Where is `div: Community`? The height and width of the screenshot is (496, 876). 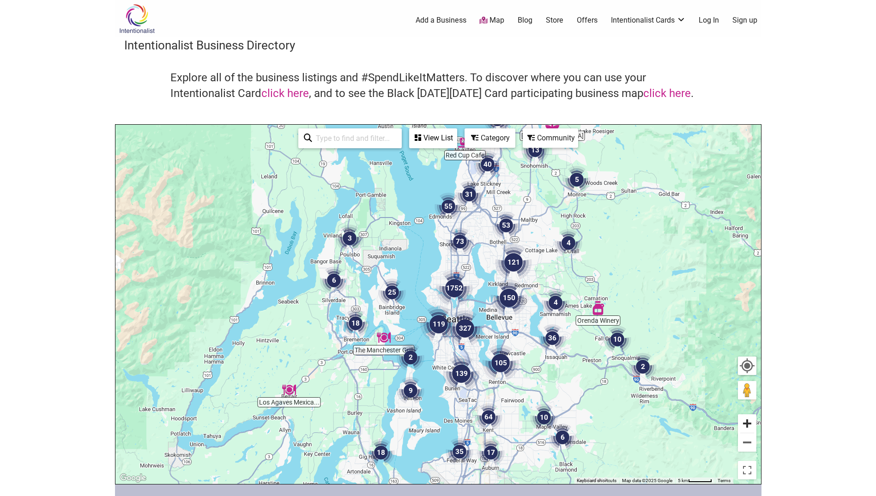 div: Community is located at coordinates (550, 138).